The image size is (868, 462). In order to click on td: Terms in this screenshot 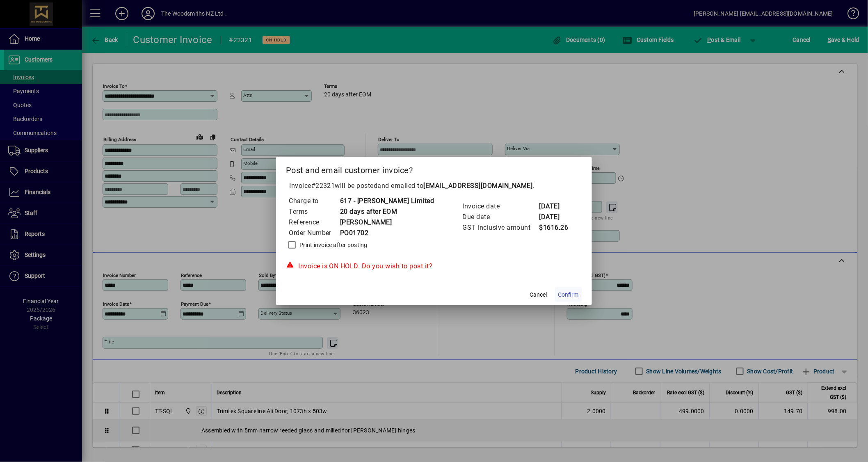, I will do `click(314, 212)`.